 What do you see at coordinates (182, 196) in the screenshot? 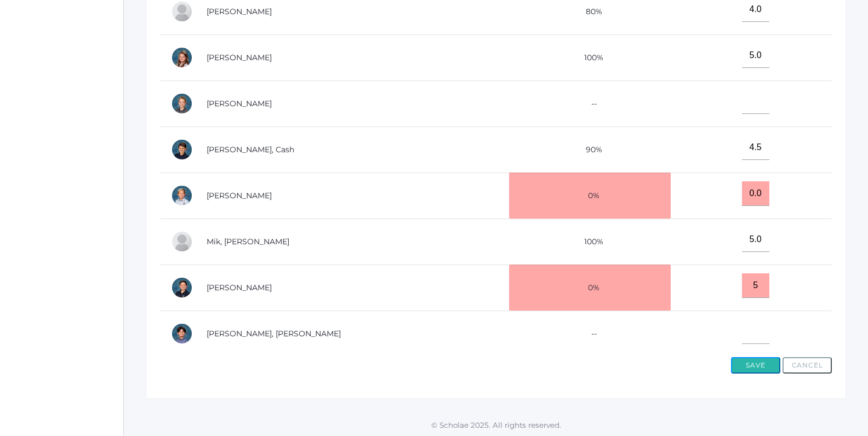
I see `div: Peter Laubacher` at bounding box center [182, 196].